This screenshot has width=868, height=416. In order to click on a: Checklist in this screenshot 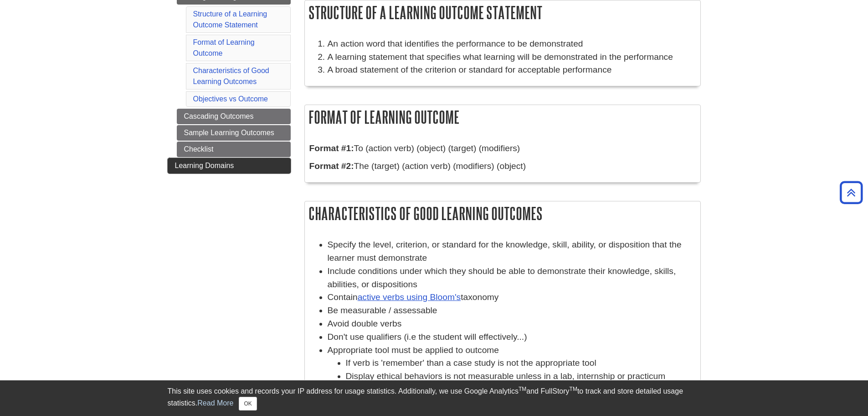, I will do `click(234, 149)`.